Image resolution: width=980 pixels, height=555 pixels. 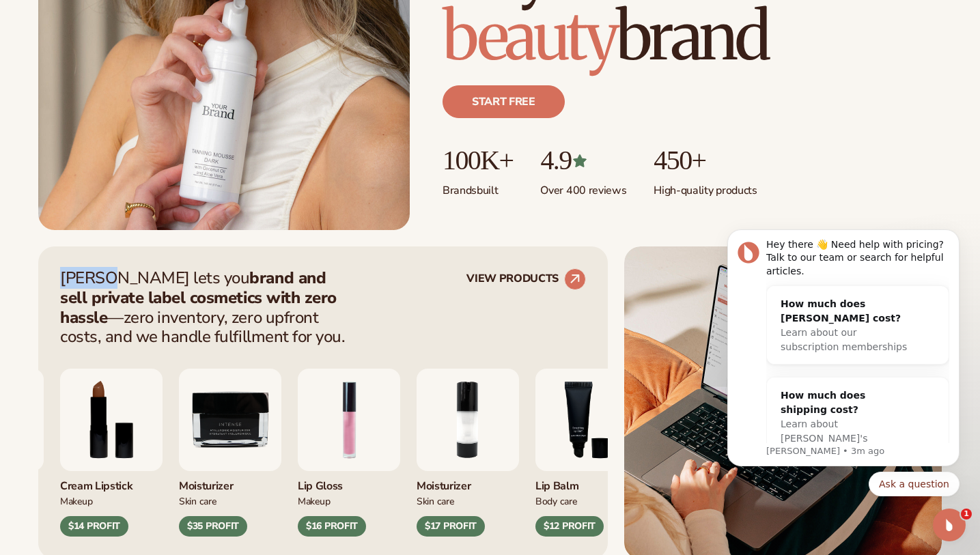 I want to click on div: How much does shipping cost?, so click(x=138, y=185).